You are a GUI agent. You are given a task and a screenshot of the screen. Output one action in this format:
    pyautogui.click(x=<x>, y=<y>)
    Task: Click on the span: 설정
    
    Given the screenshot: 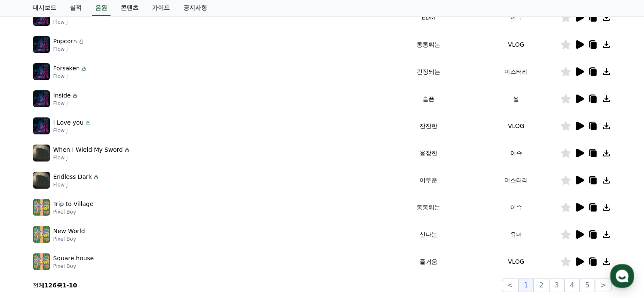 What is the action you would take?
    pyautogui.click(x=136, y=244)
    